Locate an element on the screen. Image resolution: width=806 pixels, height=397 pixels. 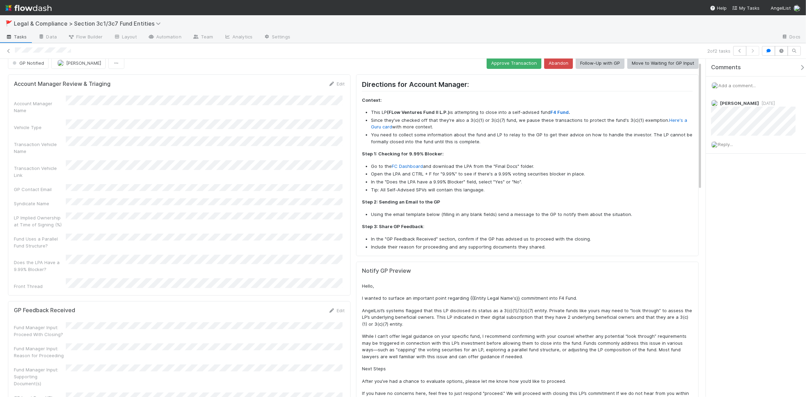
li: Include their reason for proceeding and any supporting documents they shared. is located at coordinates (532, 247).